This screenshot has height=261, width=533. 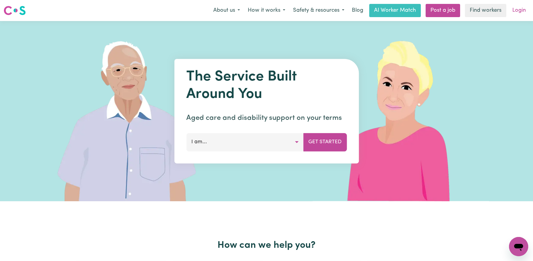 I want to click on button: Get Started, so click(x=325, y=142).